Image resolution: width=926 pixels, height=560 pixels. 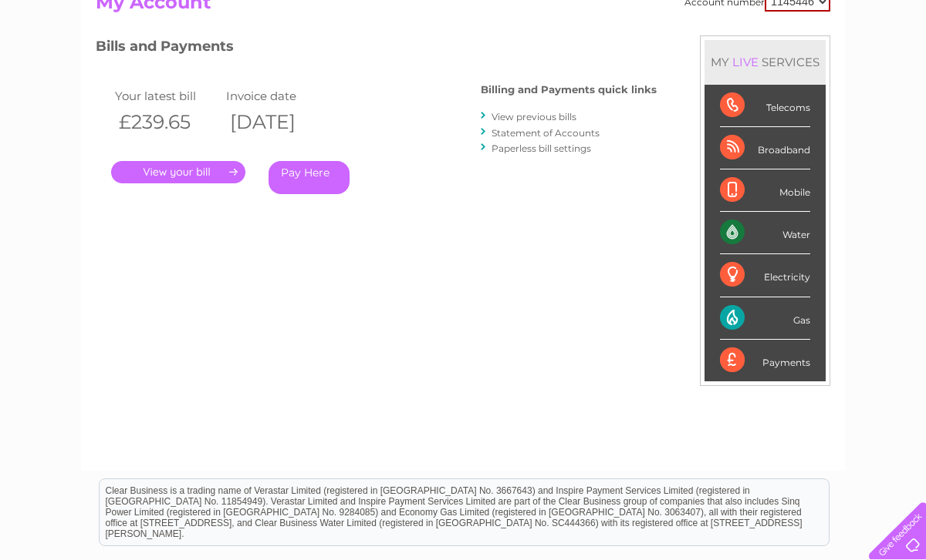 What do you see at coordinates (765, 360) in the screenshot?
I see `div: Payments` at bounding box center [765, 360].